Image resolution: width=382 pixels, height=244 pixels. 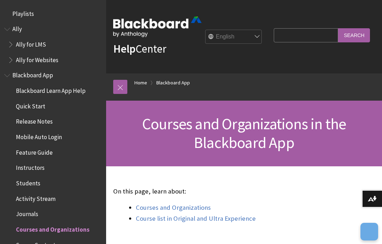 What do you see at coordinates (37, 59) in the screenshot?
I see `span: Ally for Websites` at bounding box center [37, 59].